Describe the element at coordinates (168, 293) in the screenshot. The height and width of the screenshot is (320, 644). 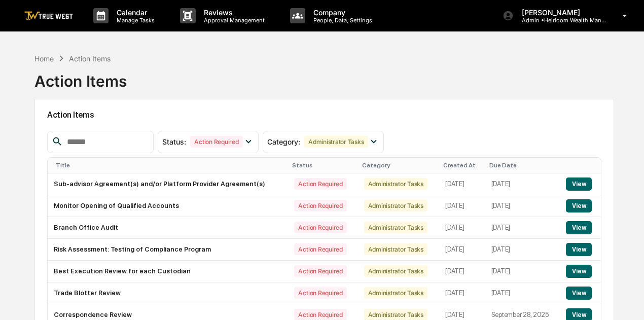
I see `td: Trade Blotter Review` at that location.